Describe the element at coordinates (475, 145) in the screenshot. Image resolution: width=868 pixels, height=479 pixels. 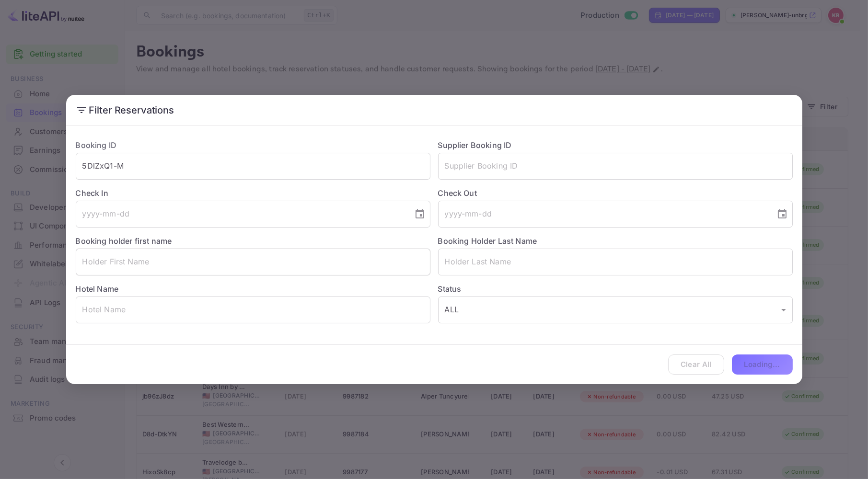
I see `label: Supplier Booking ID` at that location.